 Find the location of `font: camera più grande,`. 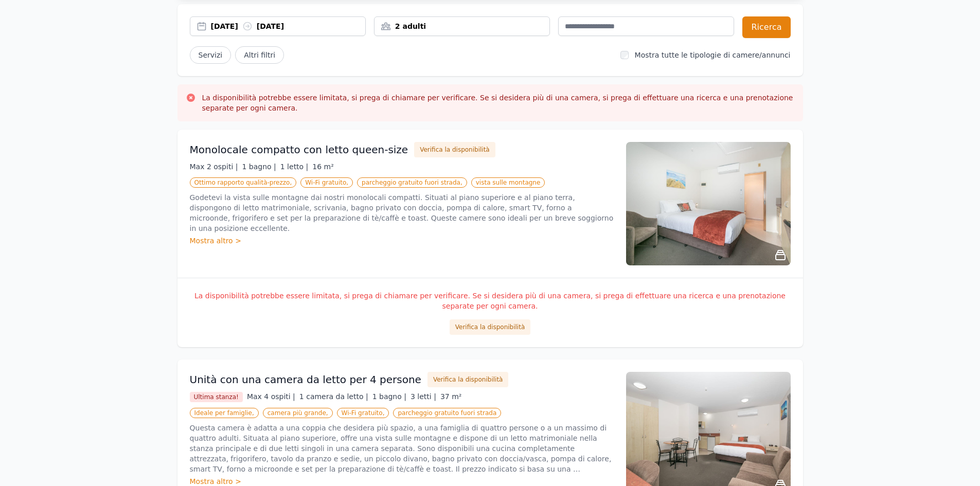

font: camera più grande, is located at coordinates (298, 413).